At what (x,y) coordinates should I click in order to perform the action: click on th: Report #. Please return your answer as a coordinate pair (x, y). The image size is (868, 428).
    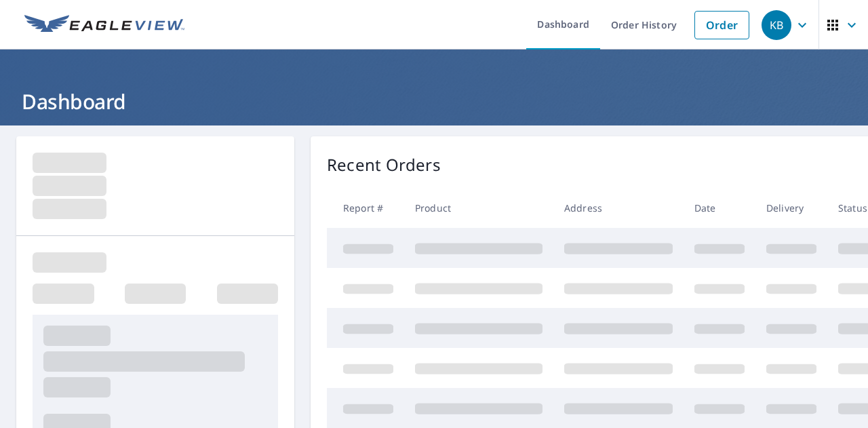
    Looking at the image, I should click on (366, 207).